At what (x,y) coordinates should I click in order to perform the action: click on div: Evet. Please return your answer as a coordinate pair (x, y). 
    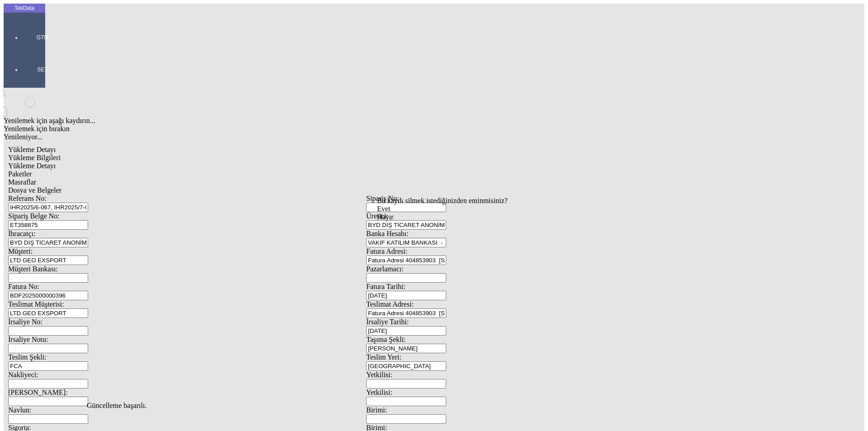
    Looking at the image, I should click on (442, 209).